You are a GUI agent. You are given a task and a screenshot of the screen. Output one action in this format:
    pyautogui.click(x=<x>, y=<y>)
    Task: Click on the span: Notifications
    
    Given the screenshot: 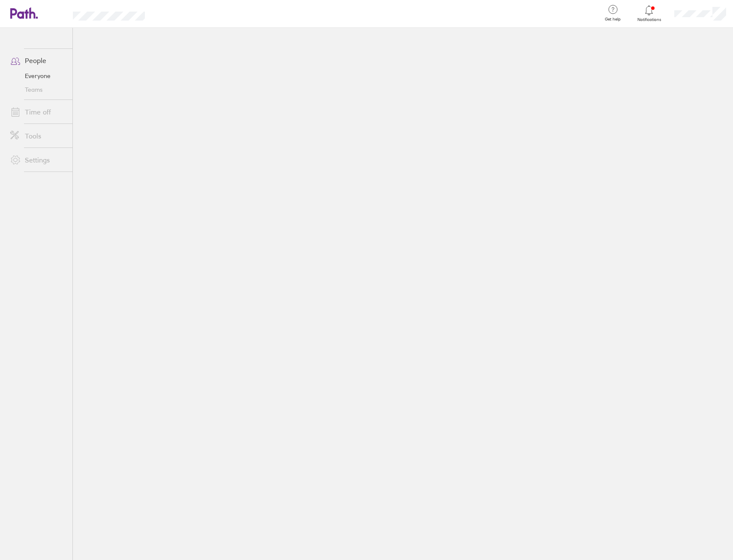 What is the action you would take?
    pyautogui.click(x=649, y=20)
    